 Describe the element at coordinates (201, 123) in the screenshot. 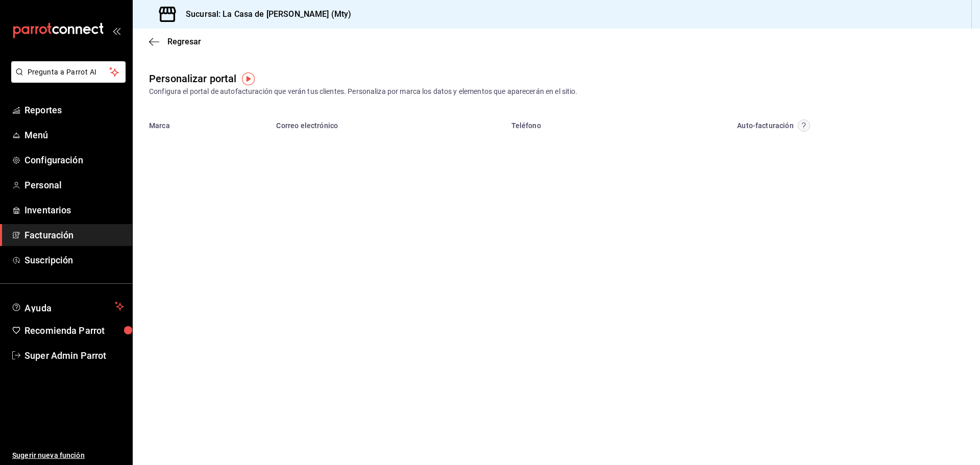

I see `th: Marca` at that location.